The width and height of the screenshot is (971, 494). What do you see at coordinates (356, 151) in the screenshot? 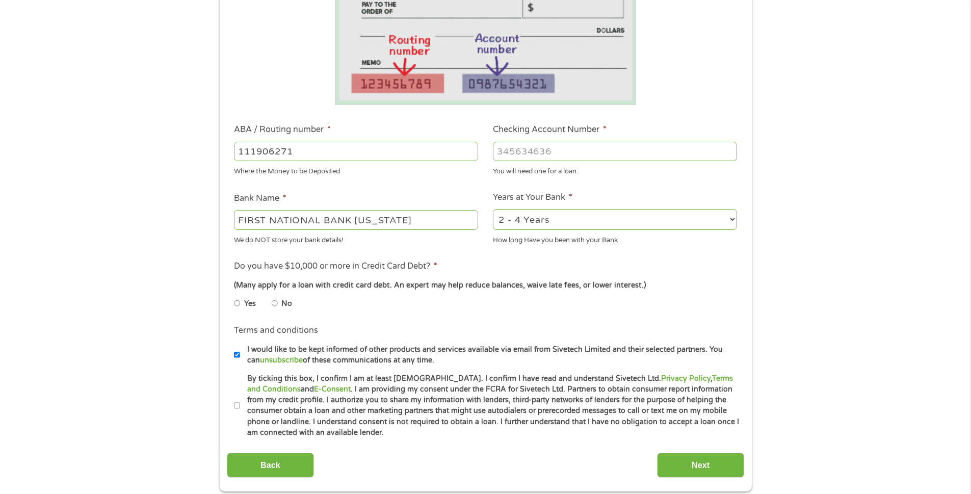
I see `input: 263177916` at bounding box center [356, 151].